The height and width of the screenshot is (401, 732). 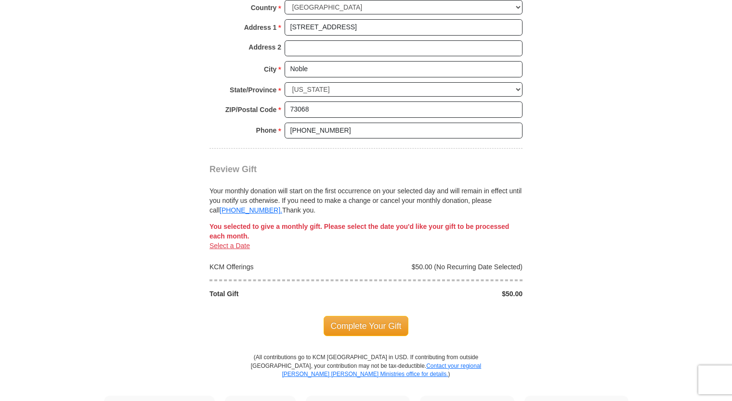 I want to click on strong: State/Province, so click(x=253, y=90).